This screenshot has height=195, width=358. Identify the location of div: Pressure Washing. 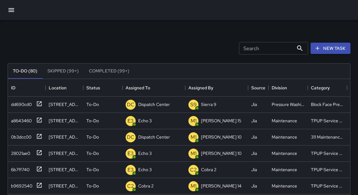
(288, 104).